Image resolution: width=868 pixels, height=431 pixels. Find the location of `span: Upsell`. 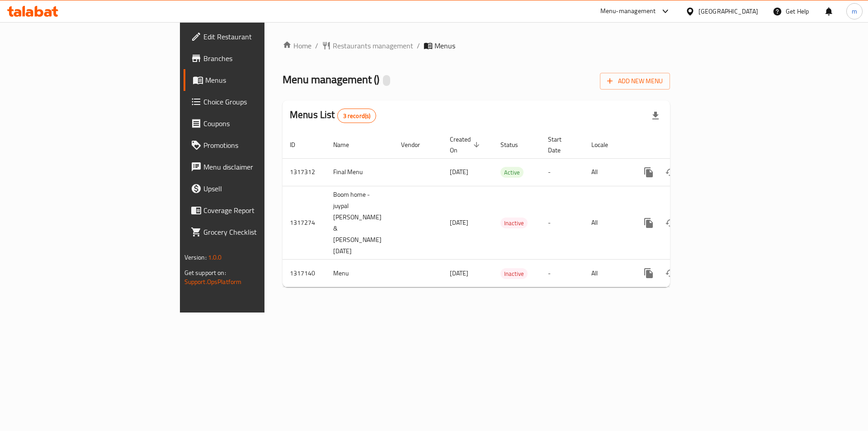

span: Upsell is located at coordinates (260, 188).